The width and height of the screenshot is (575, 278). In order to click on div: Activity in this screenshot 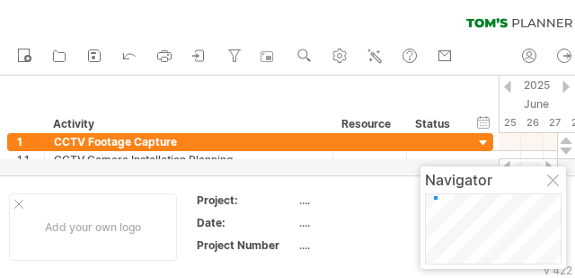, I will do `click(188, 124)`.